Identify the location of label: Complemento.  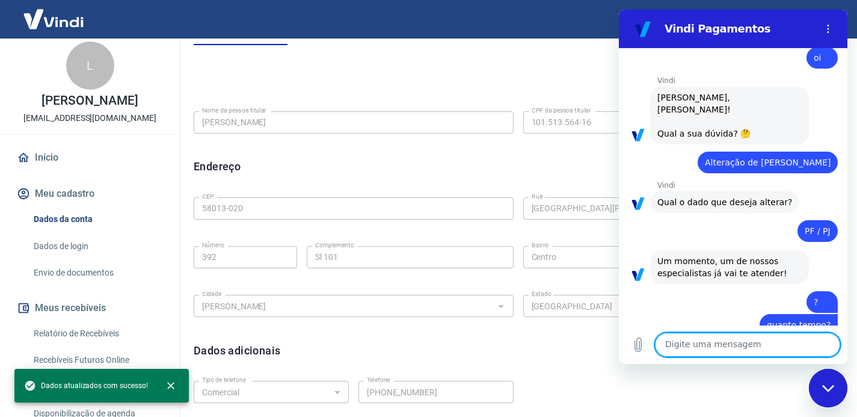
(334, 245).